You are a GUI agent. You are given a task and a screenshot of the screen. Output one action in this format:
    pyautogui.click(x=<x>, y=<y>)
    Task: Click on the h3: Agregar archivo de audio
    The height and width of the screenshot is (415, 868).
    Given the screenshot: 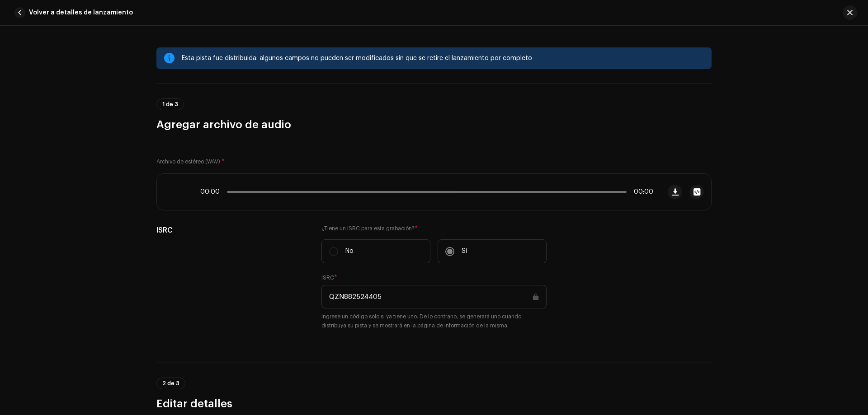 What is the action you would take?
    pyautogui.click(x=434, y=124)
    